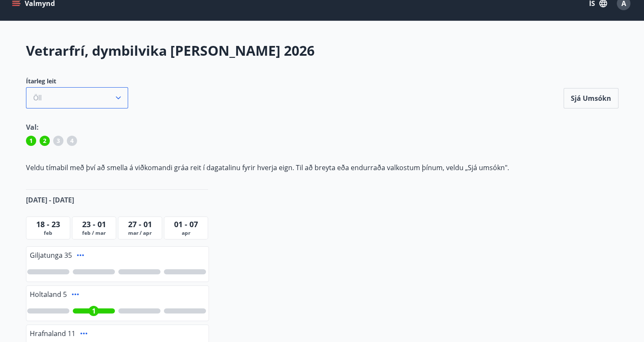  I want to click on span: feb, so click(48, 234).